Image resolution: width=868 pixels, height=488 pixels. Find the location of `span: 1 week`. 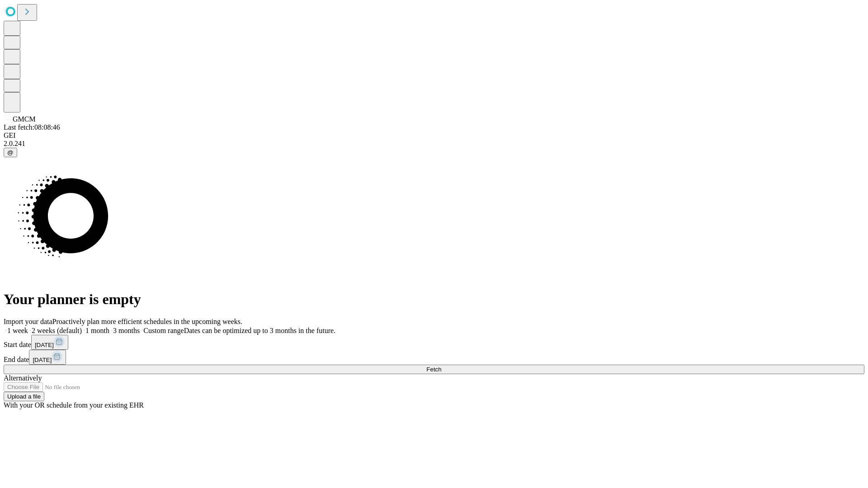

span: 1 week is located at coordinates (18, 331).